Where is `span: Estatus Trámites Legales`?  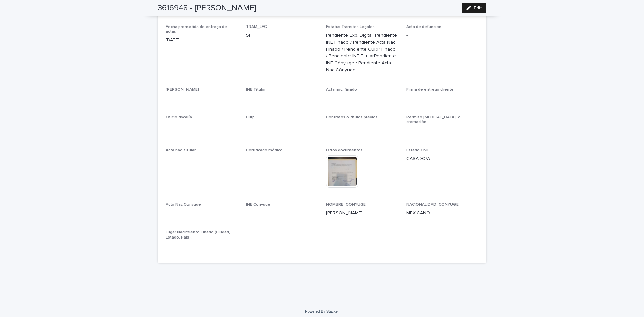
span: Estatus Trámites Legales is located at coordinates (350, 27).